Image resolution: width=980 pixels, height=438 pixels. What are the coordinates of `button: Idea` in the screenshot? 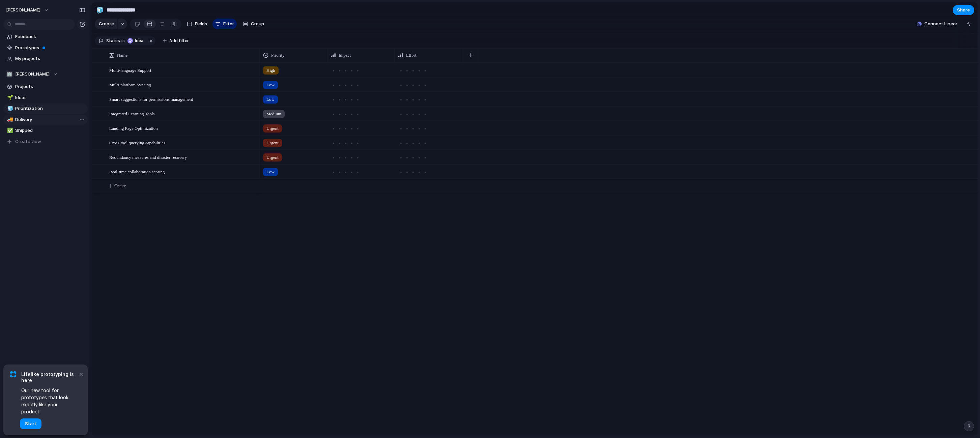 It's located at (136, 41).